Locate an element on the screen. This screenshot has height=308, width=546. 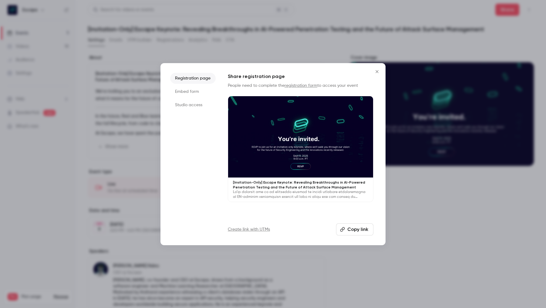
li: Studio access is located at coordinates (193, 105).